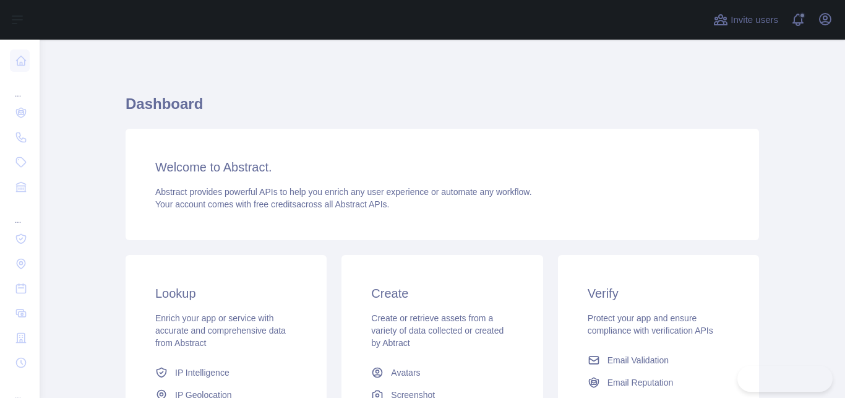 The height and width of the screenshot is (398, 845). Describe the element at coordinates (745, 20) in the screenshot. I see `button: Invite users` at that location.